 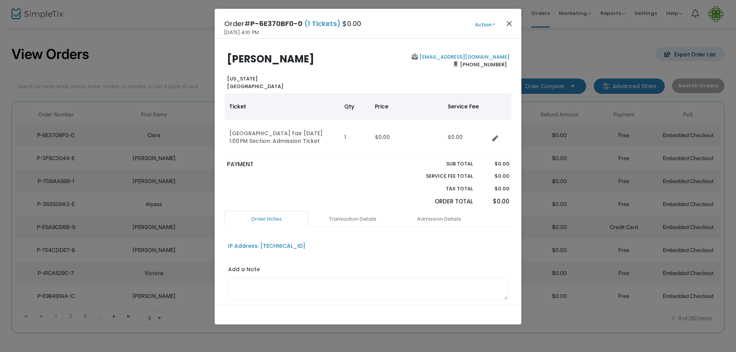 What do you see at coordinates (292, 23) in the screenshot?
I see `h4: Order# $0.00` at bounding box center [292, 23].